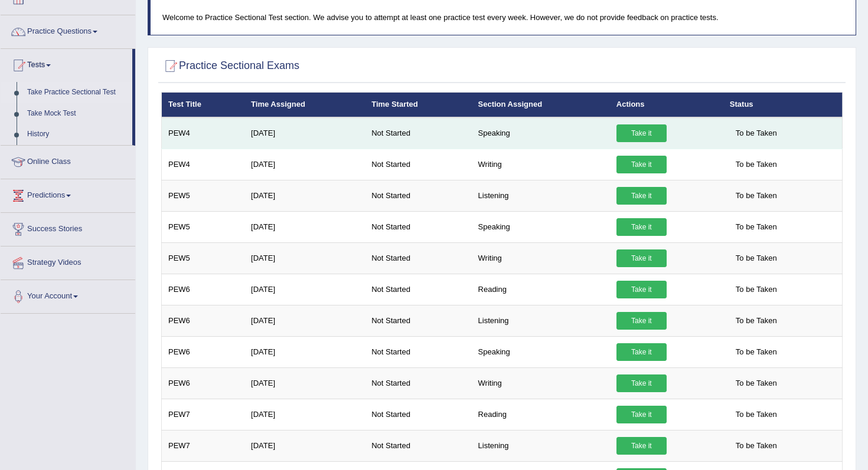  What do you see at coordinates (77, 93) in the screenshot?
I see `a: Take Practice Sectional Test` at bounding box center [77, 93].